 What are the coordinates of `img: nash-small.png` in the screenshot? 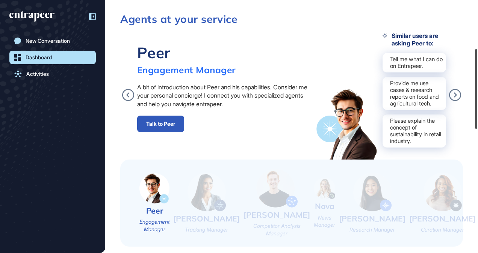 It's located at (277, 188).